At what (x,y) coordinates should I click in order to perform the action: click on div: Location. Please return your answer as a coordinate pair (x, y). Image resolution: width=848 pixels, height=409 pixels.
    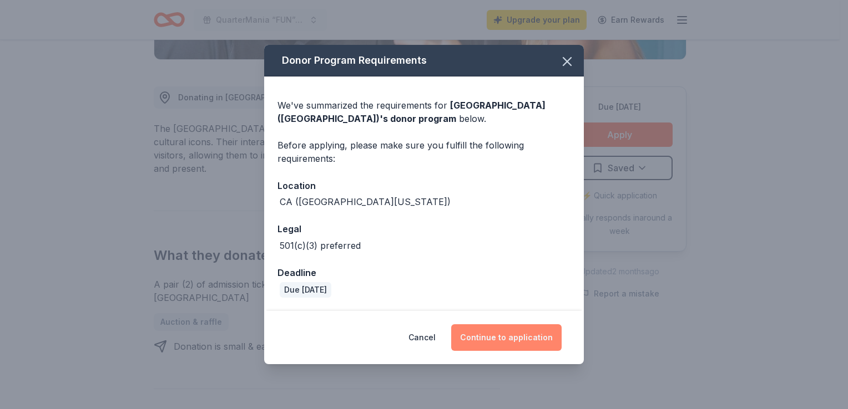
    Looking at the image, I should click on (424, 186).